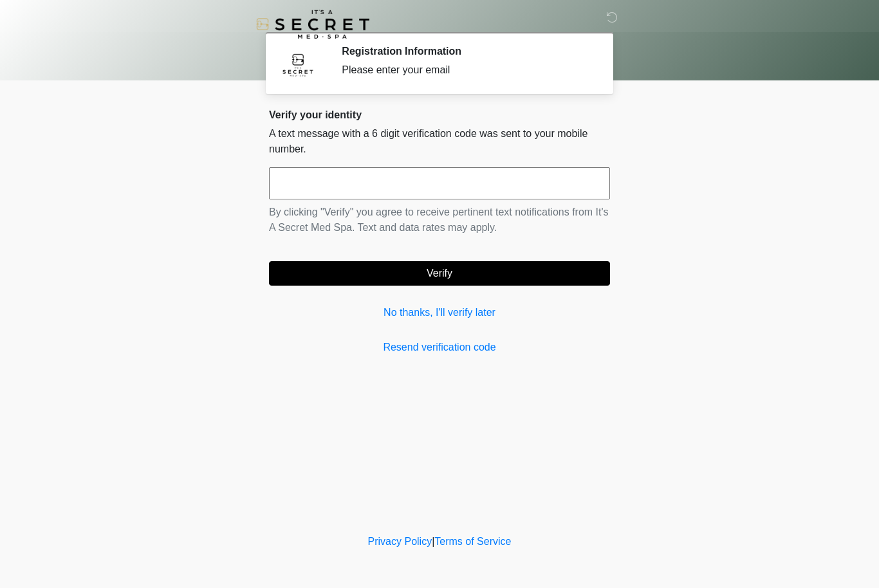 This screenshot has height=588, width=879. I want to click on a: Privacy Policy, so click(400, 541).